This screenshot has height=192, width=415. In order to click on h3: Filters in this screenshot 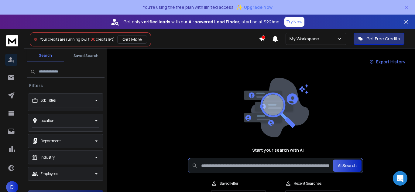, I will do `click(36, 86)`.